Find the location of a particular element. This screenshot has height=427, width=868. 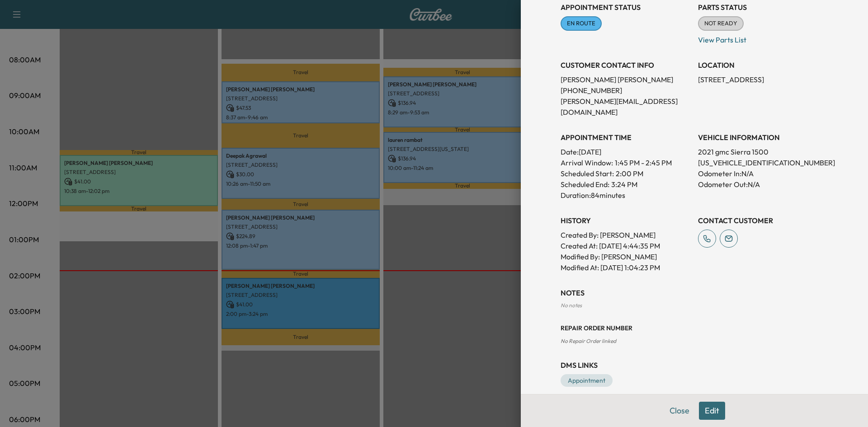

span: 1:45 PM - 2:45 PM is located at coordinates (643, 163).